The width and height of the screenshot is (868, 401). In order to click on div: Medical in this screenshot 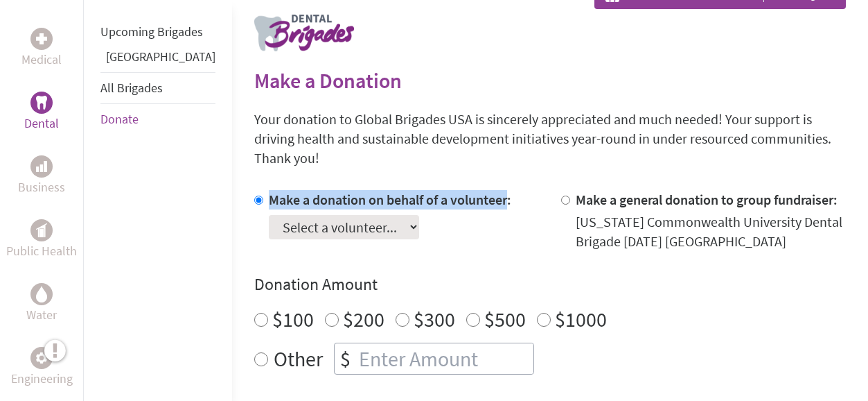, I will do `click(42, 39)`.